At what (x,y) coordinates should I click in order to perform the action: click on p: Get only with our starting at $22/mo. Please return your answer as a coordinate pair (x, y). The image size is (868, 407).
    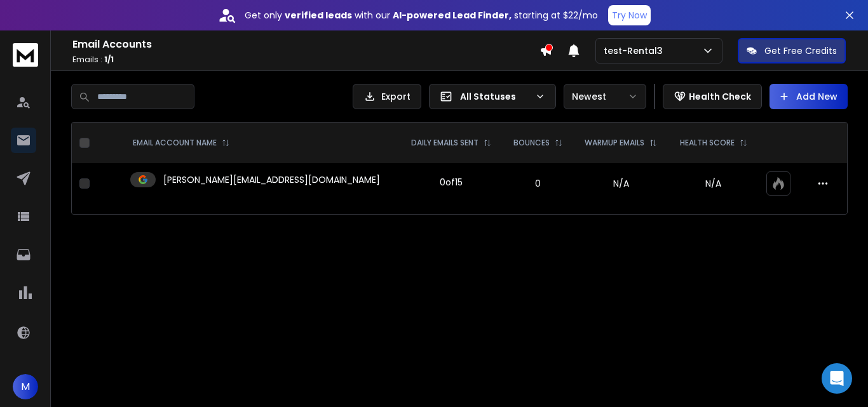
    Looking at the image, I should click on (421, 15).